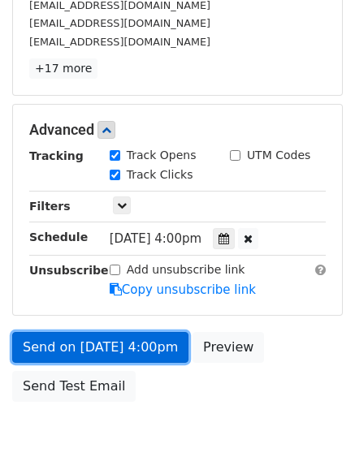 The height and width of the screenshot is (474, 355). What do you see at coordinates (56, 156) in the screenshot?
I see `strong: Tracking` at bounding box center [56, 156].